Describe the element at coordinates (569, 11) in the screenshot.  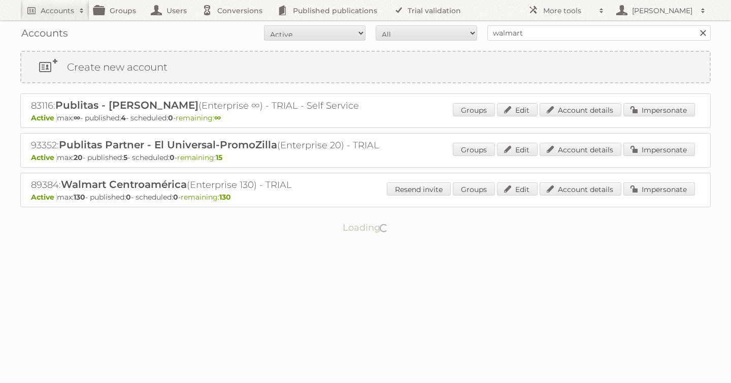
I see `h2: More tools` at that location.